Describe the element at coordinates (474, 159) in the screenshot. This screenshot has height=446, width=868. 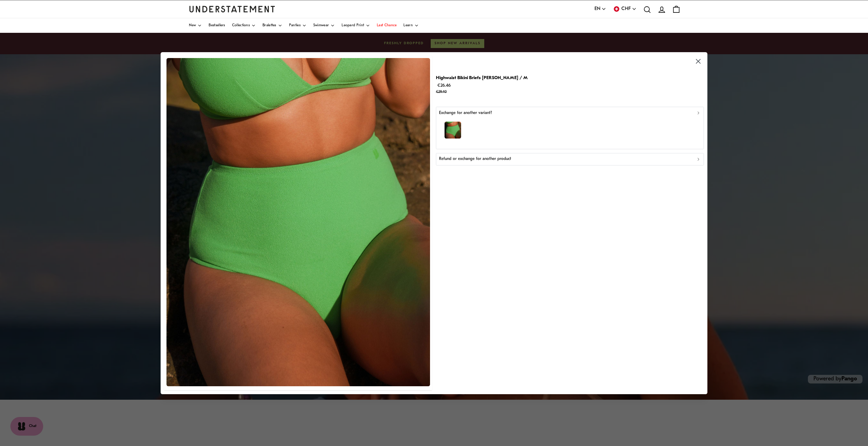
I see `p: Refund or exchange for another product` at that location.